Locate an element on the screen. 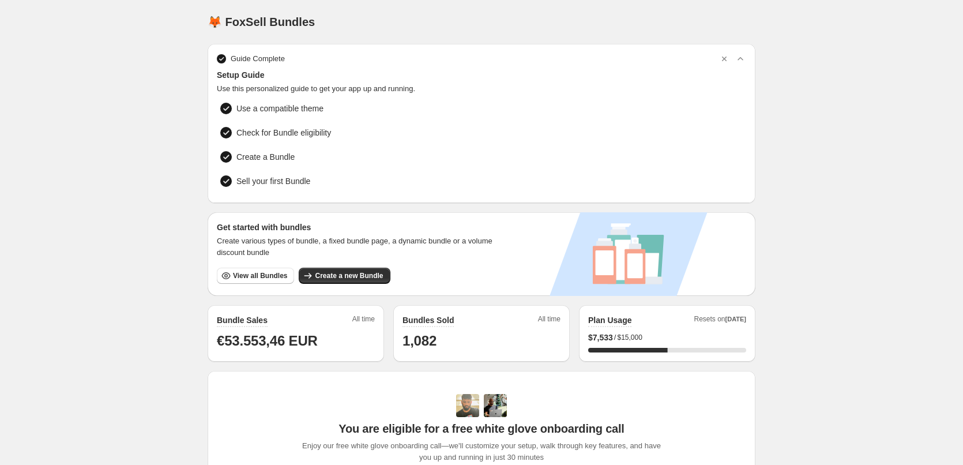 The height and width of the screenshot is (465, 963). h2: Bundles Sold is located at coordinates (428, 320).